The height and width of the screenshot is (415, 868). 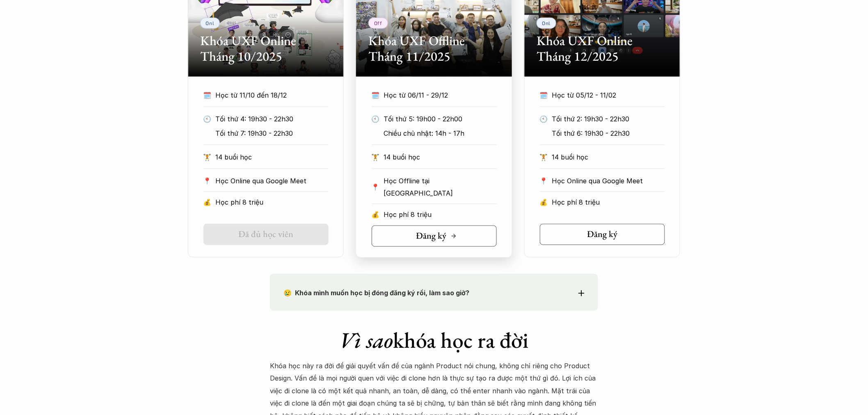 I want to click on h2: Khóa UXF Online Tháng 10/2025, so click(x=266, y=48).